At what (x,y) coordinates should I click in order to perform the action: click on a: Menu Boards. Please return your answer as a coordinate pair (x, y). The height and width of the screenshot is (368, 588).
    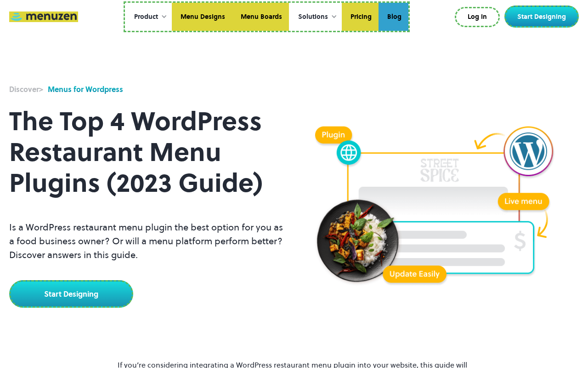
    Looking at the image, I should click on (261, 17).